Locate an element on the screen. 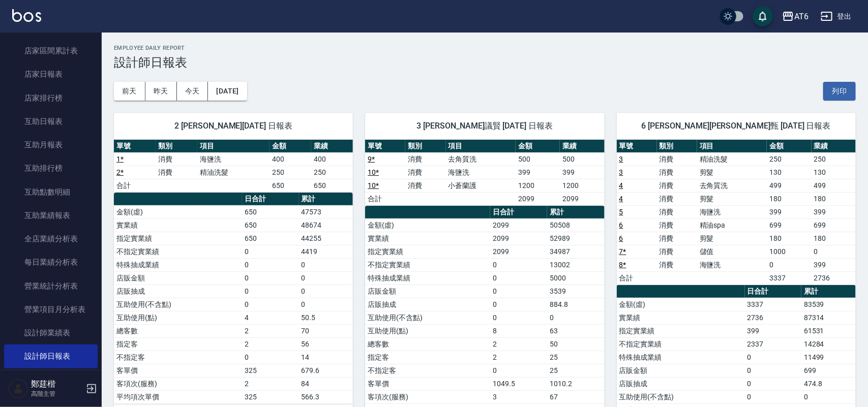  td: 2736 is located at coordinates (833, 278).